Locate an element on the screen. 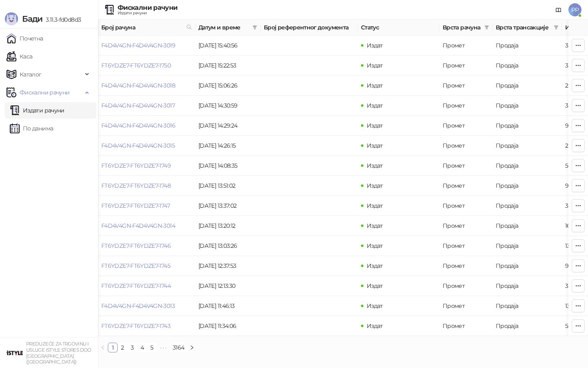 The image size is (588, 368). th: Врста трансакције is located at coordinates (527, 28).